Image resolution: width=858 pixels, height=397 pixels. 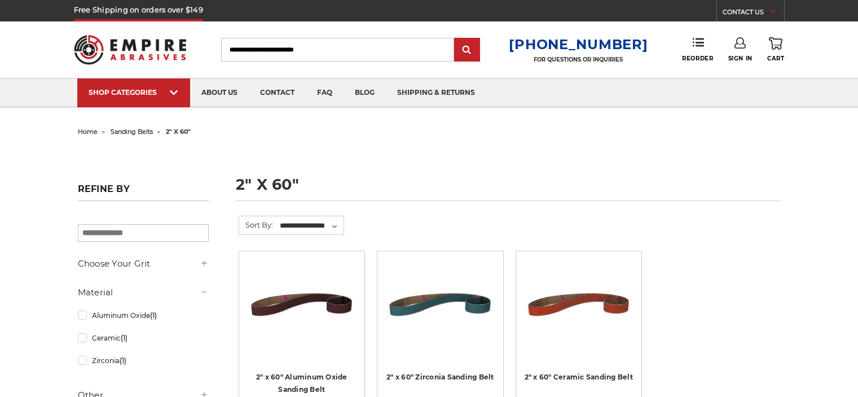 I want to click on p: FOR QUESTIONS OR INQUIRIES, so click(x=578, y=59).